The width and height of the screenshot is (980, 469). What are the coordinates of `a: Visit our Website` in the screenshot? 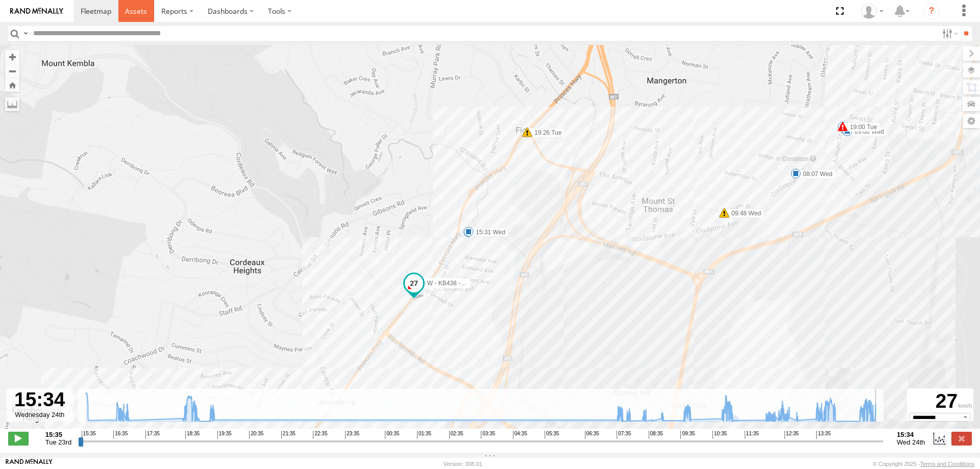 It's located at (29, 464).